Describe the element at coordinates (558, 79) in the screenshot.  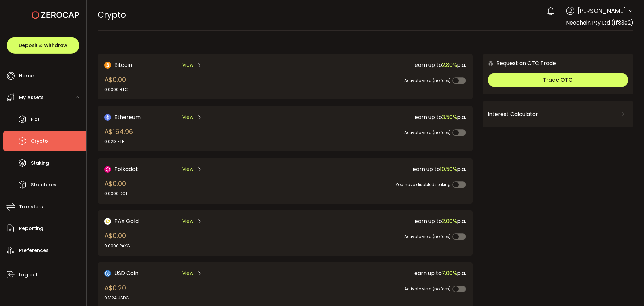
I see `button: Trade OTC` at that location.